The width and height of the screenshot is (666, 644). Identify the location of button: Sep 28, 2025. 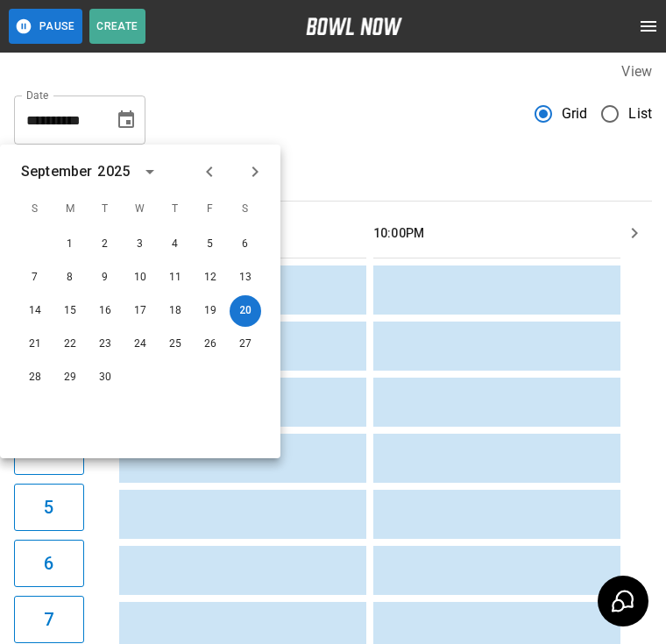
(35, 377).